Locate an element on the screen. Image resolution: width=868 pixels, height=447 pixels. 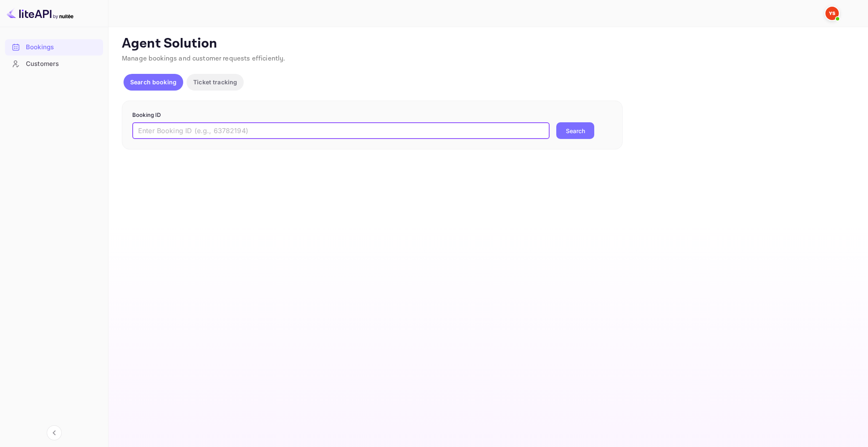
p: Booking ID is located at coordinates (372, 115).